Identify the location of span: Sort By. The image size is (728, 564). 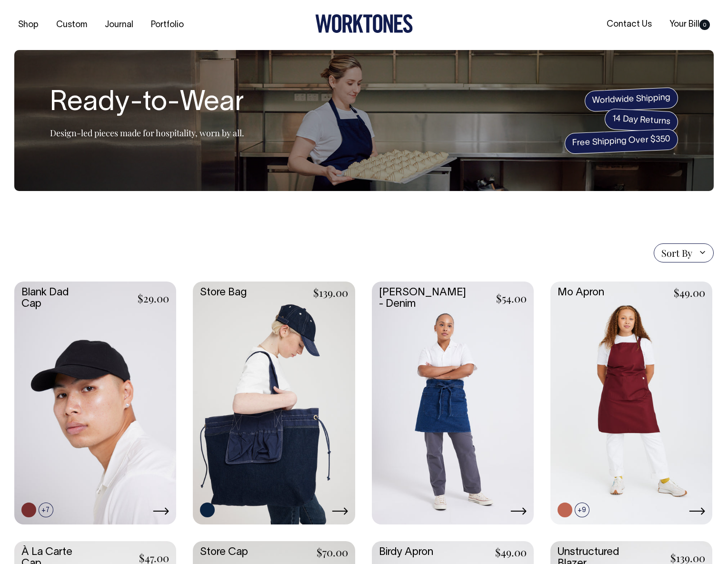
(676, 253).